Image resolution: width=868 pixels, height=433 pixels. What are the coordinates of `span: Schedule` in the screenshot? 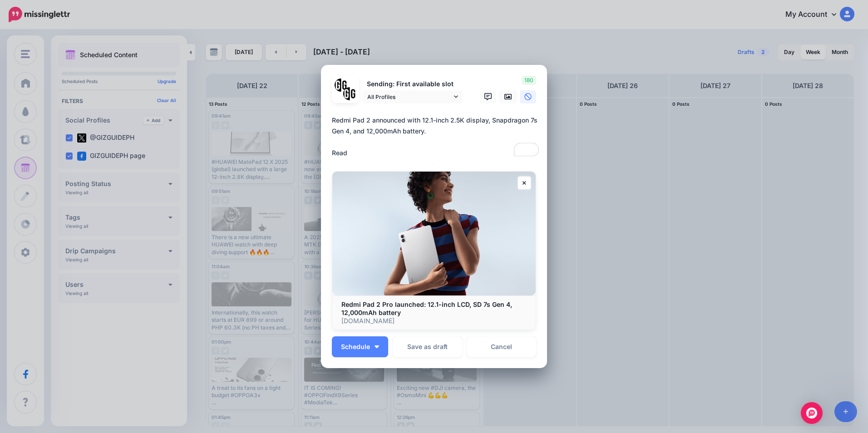 It's located at (355, 347).